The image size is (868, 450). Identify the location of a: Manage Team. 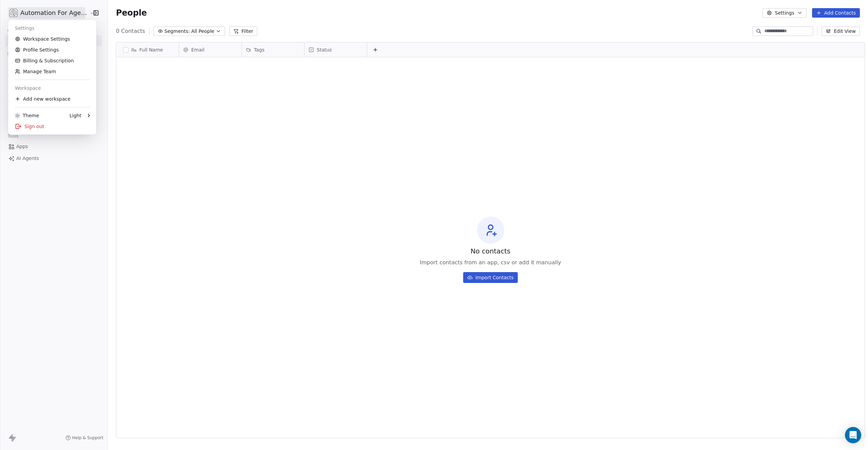
(52, 72).